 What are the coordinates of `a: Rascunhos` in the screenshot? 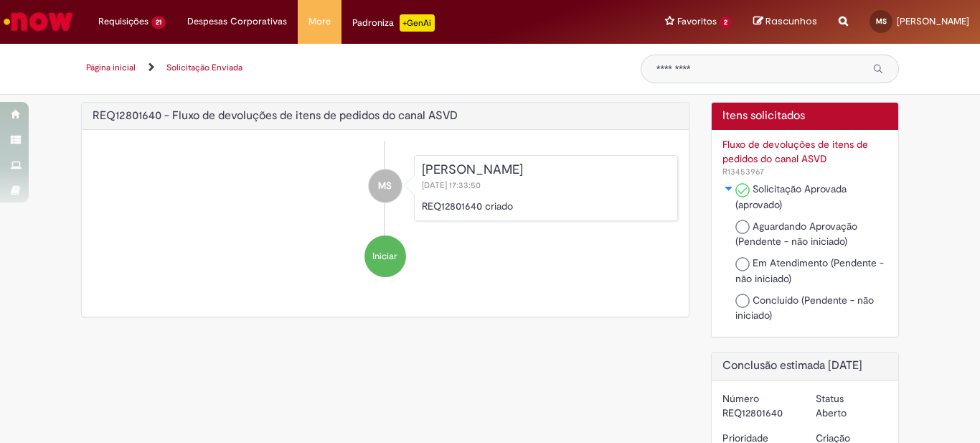 It's located at (785, 22).